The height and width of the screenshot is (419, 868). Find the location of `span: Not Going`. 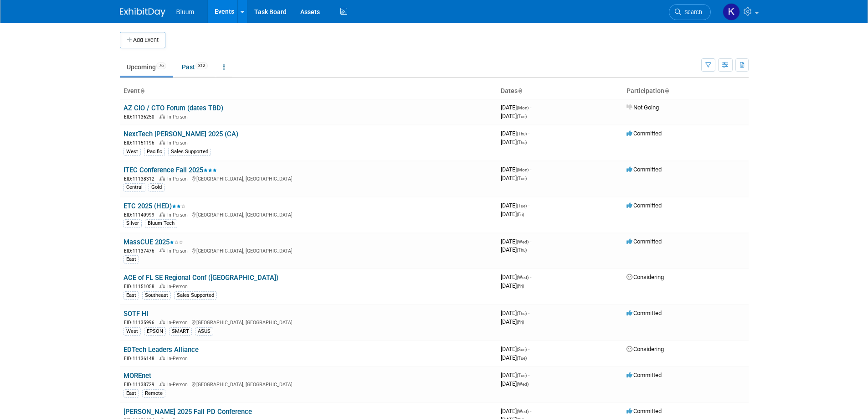

span: Not Going is located at coordinates (643, 107).